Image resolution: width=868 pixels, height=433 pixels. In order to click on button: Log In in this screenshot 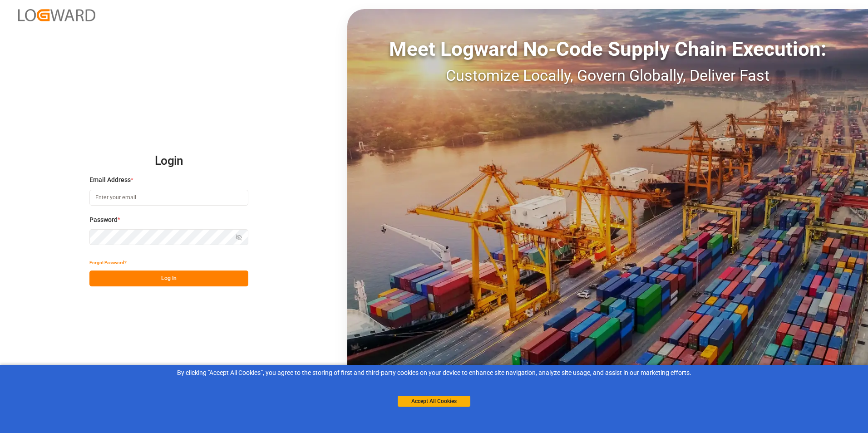, I will do `click(169, 278)`.